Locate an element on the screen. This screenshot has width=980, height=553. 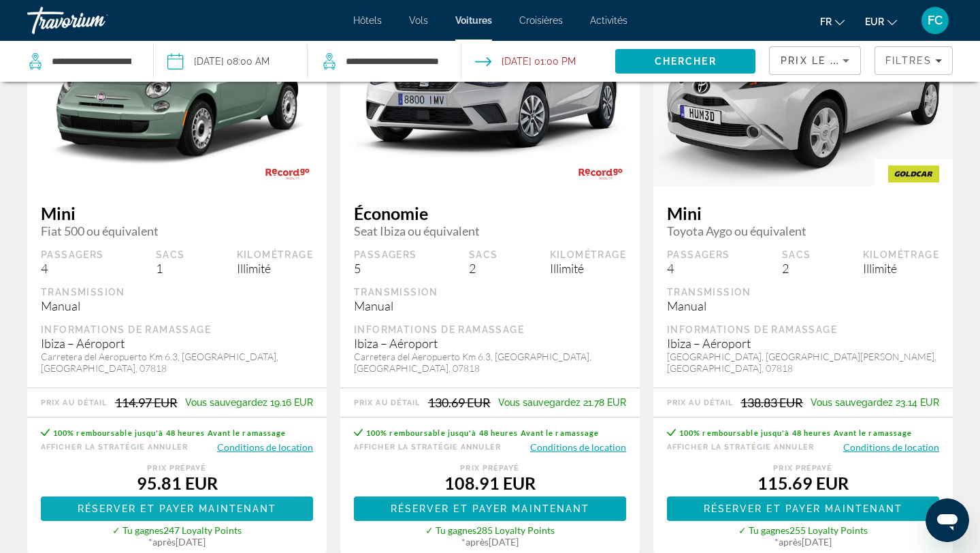
div: 5 is located at coordinates (385, 268).